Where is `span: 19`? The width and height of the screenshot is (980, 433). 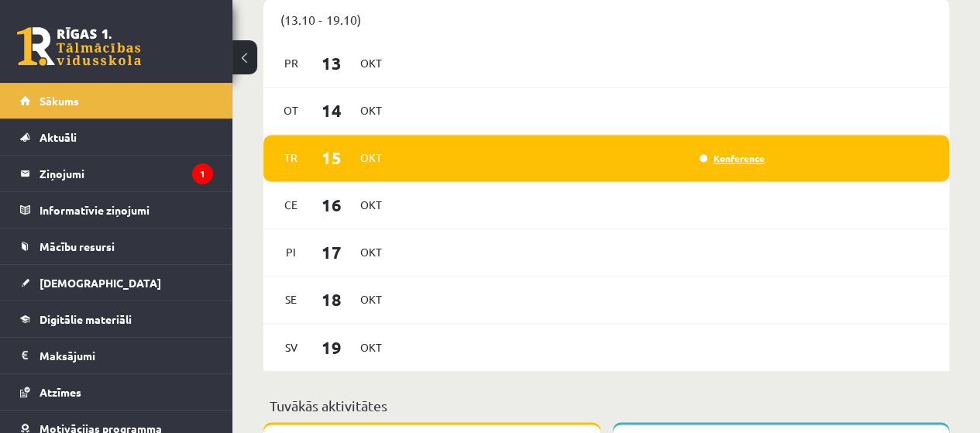
span: 19 is located at coordinates (331, 346).